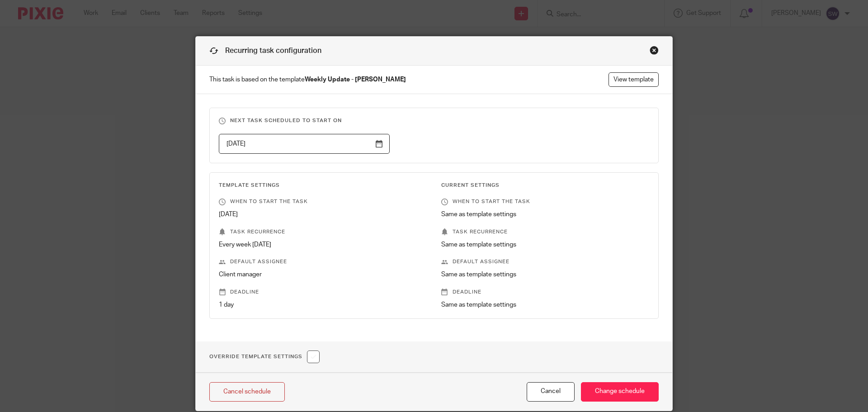 Image resolution: width=868 pixels, height=412 pixels. What do you see at coordinates (634, 80) in the screenshot?
I see `a: View template` at bounding box center [634, 80].